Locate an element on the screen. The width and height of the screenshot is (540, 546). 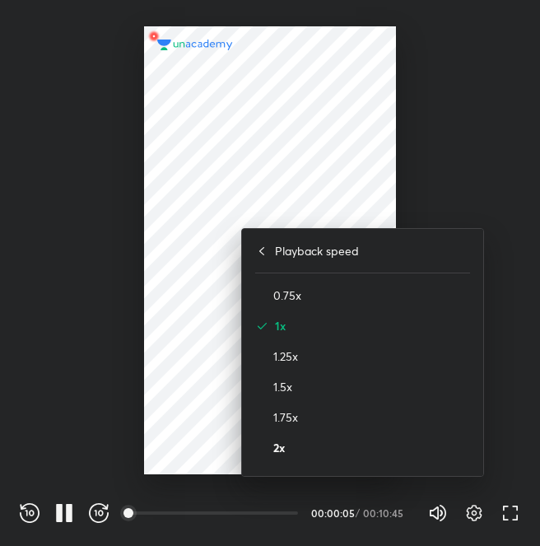
h4: 1.5x is located at coordinates (371, 386).